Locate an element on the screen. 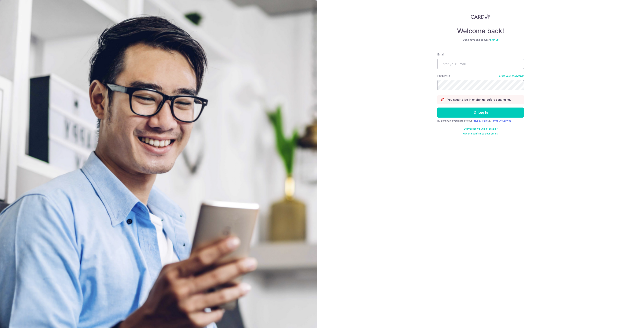 The image size is (644, 328). p: You need to log in or sign up before continuing. is located at coordinates (479, 100).